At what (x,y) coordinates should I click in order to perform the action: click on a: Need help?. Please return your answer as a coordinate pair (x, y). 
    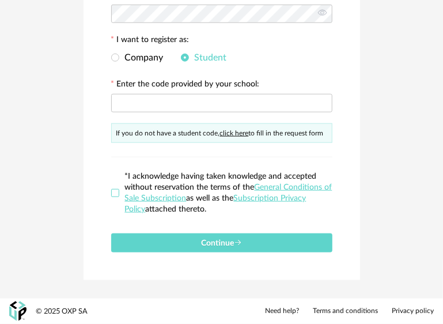
    Looking at the image, I should click on (282, 311).